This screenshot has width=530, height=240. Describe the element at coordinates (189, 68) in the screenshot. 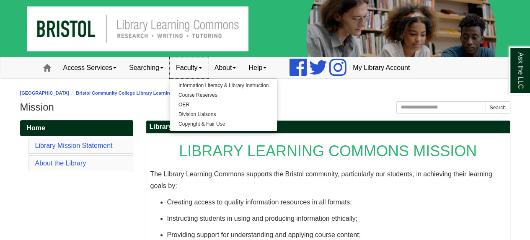

I see `a: Faculty` at that location.